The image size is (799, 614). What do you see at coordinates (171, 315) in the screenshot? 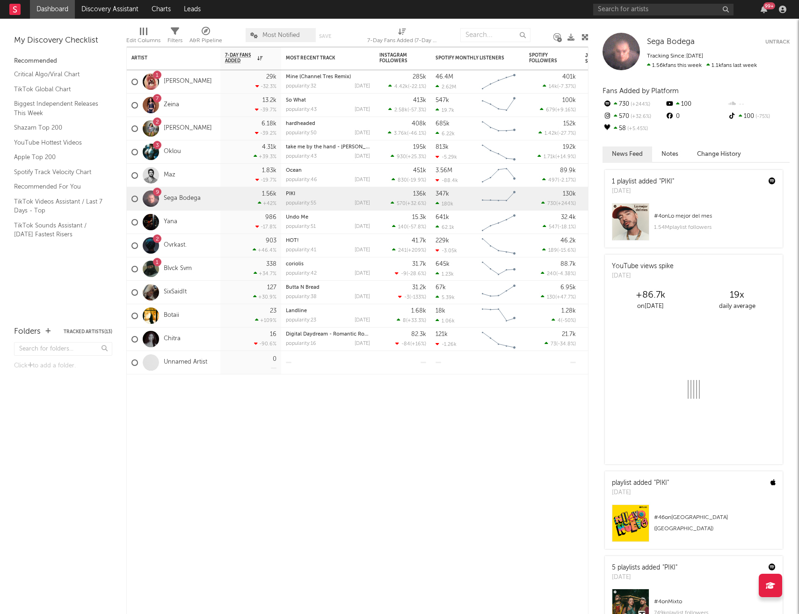
I see `a: Botaii` at bounding box center [171, 315].